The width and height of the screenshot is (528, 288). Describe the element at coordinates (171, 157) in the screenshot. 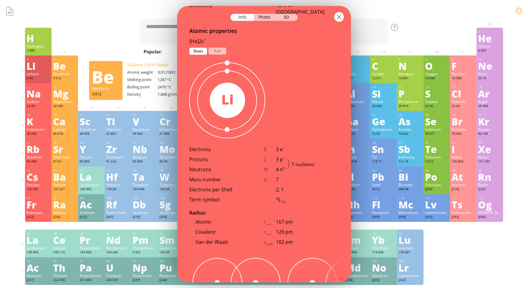

I see `div: Molybdenum` at that location.